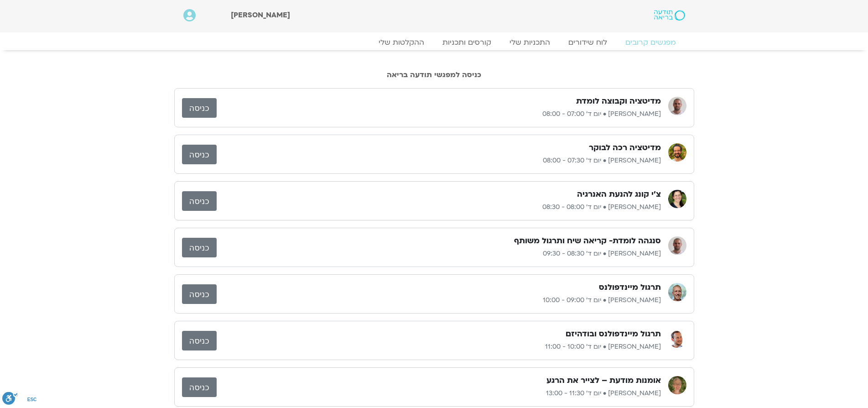 This screenshot has width=868, height=408. What do you see at coordinates (677, 292) in the screenshot?
I see `img: ניב אידלמן` at bounding box center [677, 292].